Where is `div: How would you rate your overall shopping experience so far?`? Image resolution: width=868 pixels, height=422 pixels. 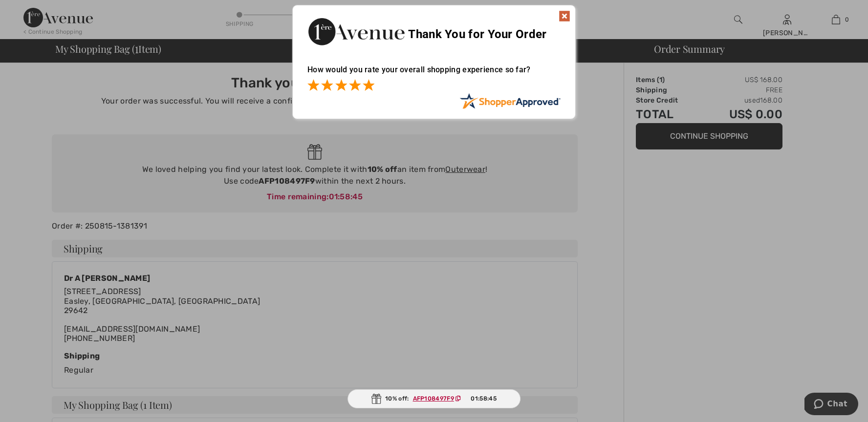
div: How would you rate your overall shopping experience so far? is located at coordinates (434, 74).